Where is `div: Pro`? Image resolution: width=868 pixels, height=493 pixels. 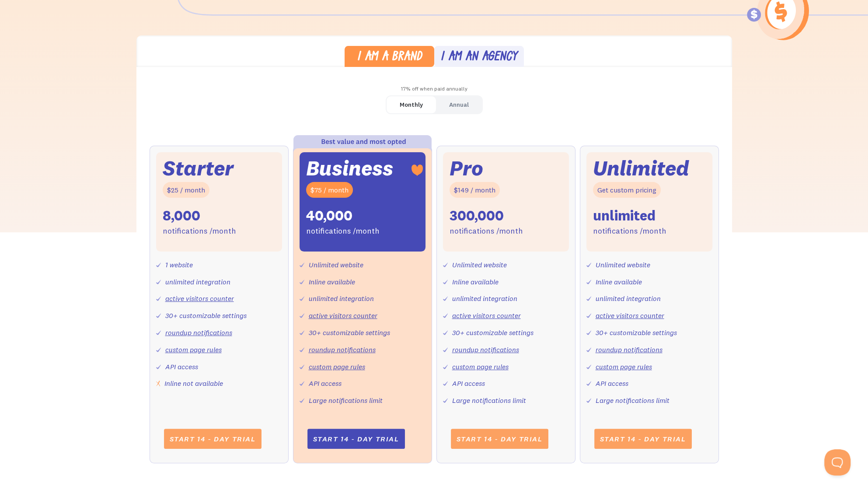 div: Pro is located at coordinates (466, 168).